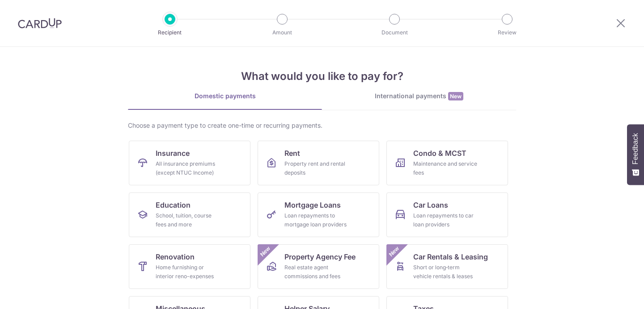 The width and height of the screenshot is (644, 309). Describe the element at coordinates (318, 215) in the screenshot. I see `a: Mortgage LoansLoan repayments to mortgage loan providers` at that location.